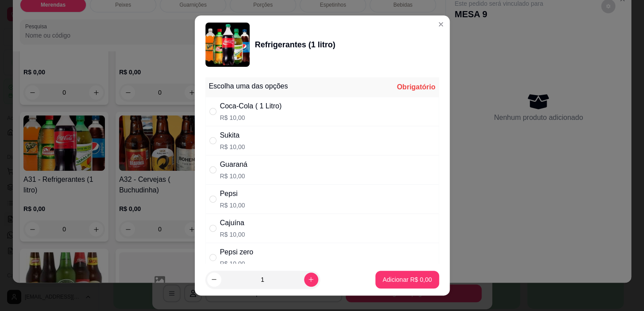 The height and width of the screenshot is (311, 644). I want to click on button: increase-product-quantity, so click(311, 280).